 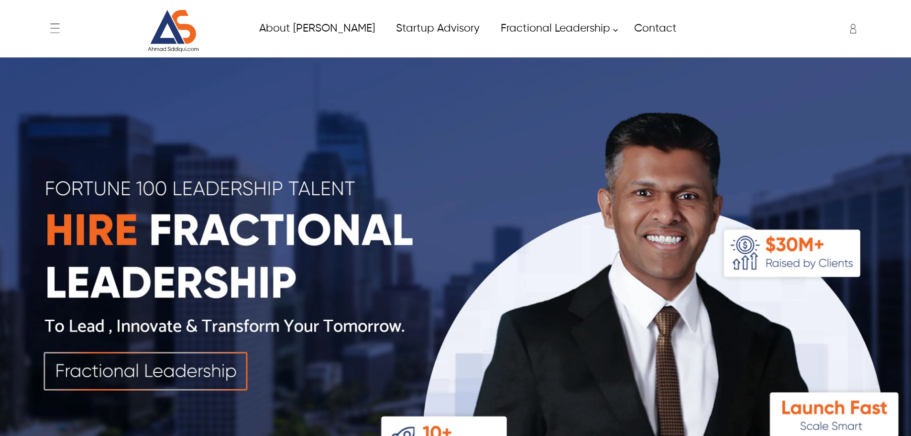 What do you see at coordinates (655, 28) in the screenshot?
I see `a: Contact` at bounding box center [655, 28].